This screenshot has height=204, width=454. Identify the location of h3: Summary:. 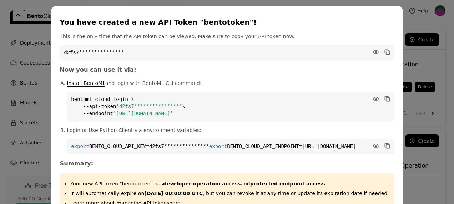
(227, 164).